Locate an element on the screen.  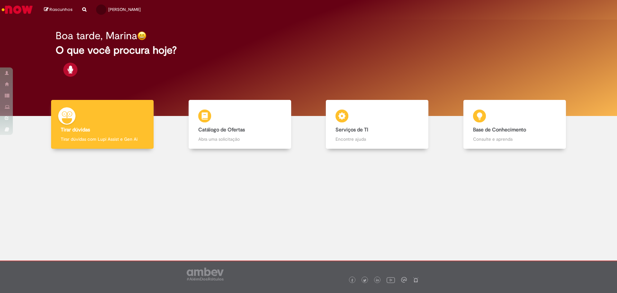
p: Encontre ajuda is located at coordinates (377, 139).